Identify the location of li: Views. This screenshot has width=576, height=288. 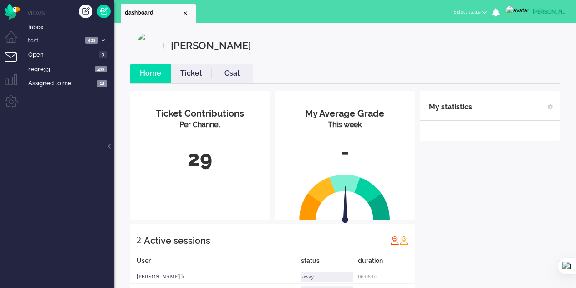
(71, 13).